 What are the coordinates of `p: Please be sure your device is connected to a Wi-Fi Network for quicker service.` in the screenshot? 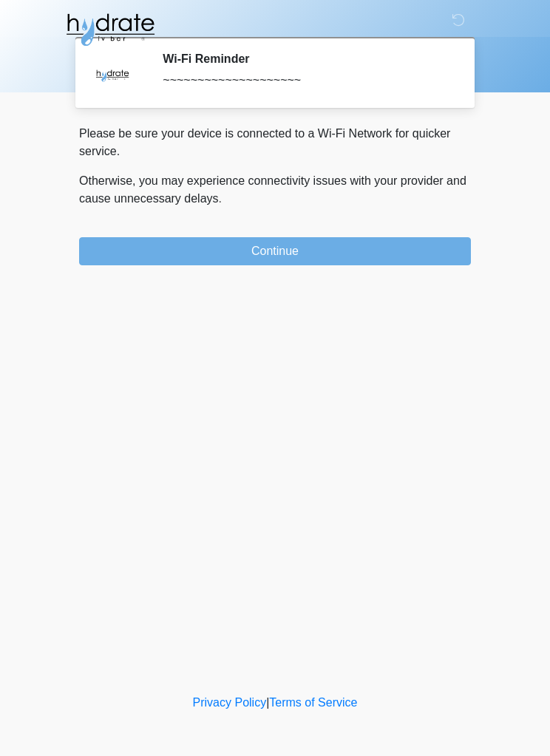 It's located at (275, 143).